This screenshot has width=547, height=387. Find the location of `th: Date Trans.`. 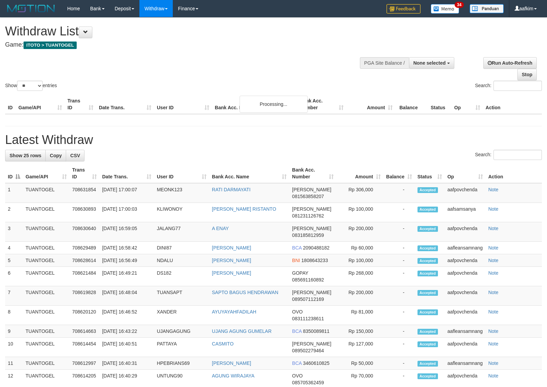

th: Date Trans. is located at coordinates (125, 104).